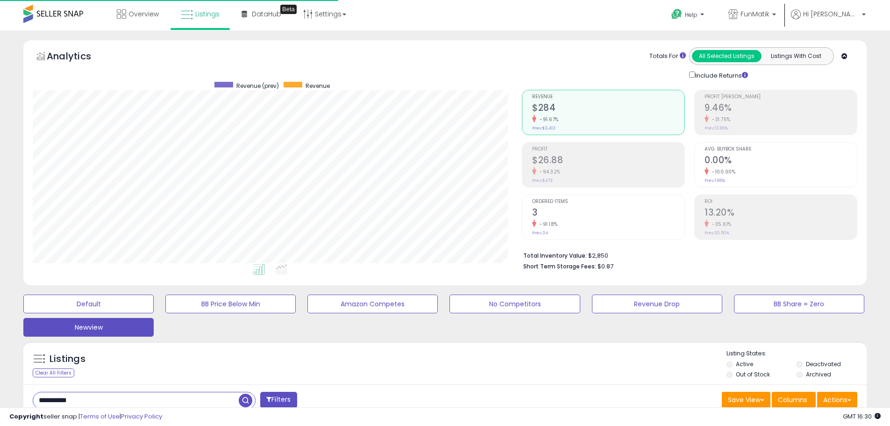 The image size is (890, 426). I want to click on h2: $284, so click(609, 108).